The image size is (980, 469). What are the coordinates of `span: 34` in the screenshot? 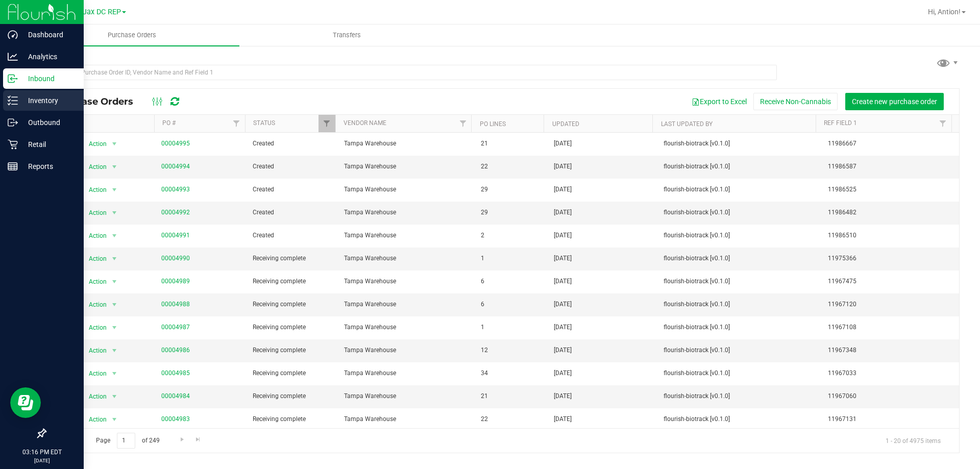 It's located at (511, 373).